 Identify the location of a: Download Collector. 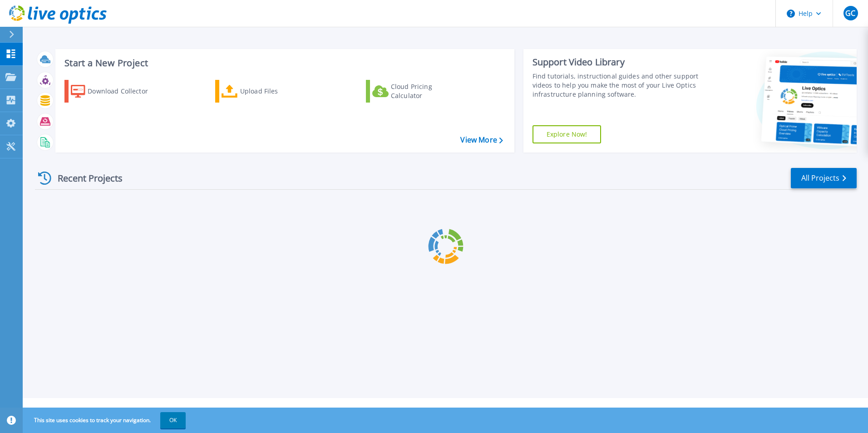
(115, 91).